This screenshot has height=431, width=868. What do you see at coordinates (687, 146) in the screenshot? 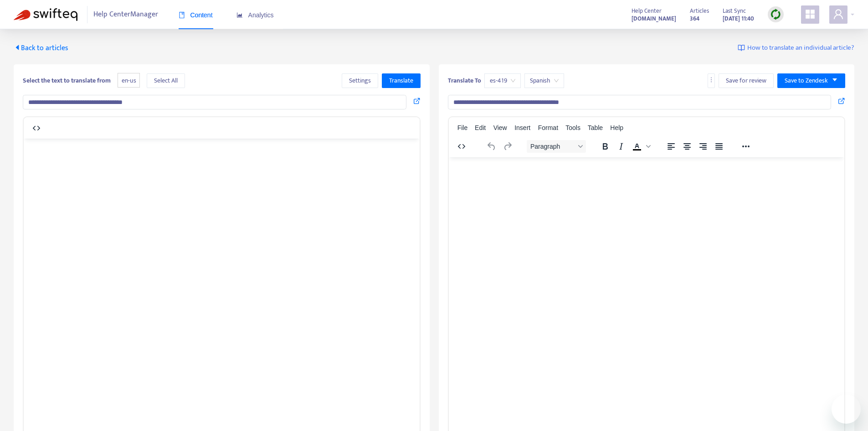
I see `button: Align center` at bounding box center [687, 146].